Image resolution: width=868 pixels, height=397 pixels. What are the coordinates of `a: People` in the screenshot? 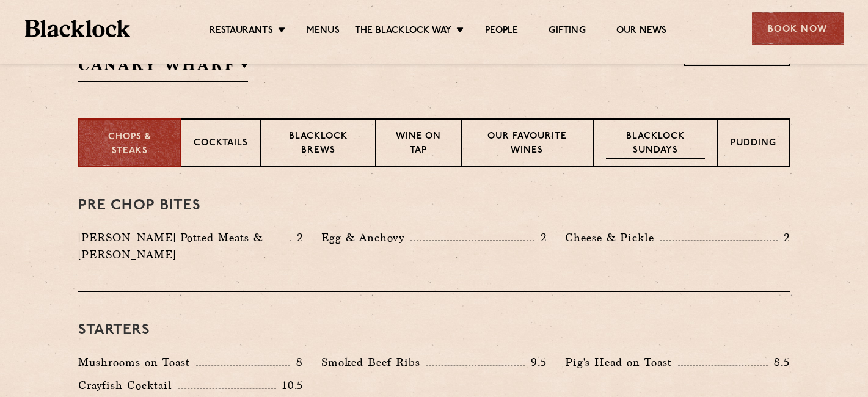 It's located at (501, 32).